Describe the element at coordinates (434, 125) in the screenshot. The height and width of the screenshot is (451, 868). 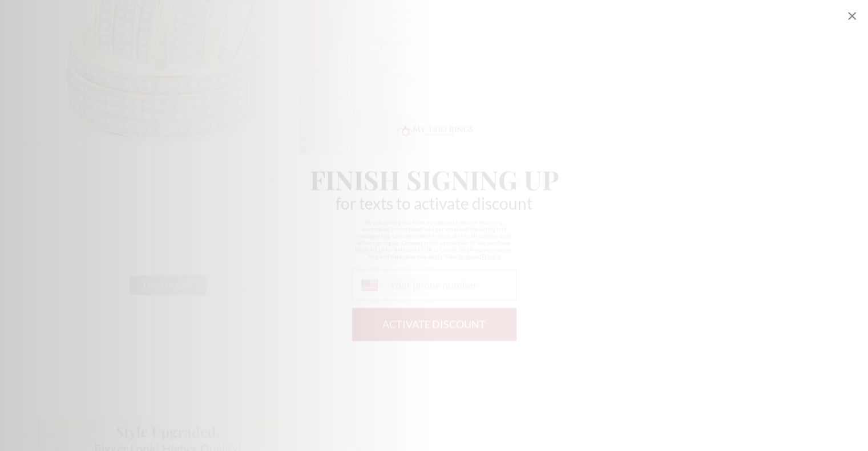
I see `img: Logo` at that location.